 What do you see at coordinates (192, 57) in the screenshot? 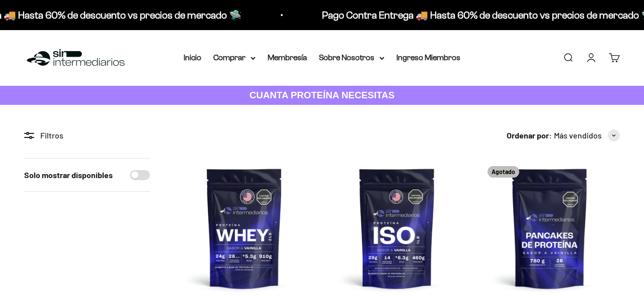
I see `a: Inicio` at bounding box center [192, 57].